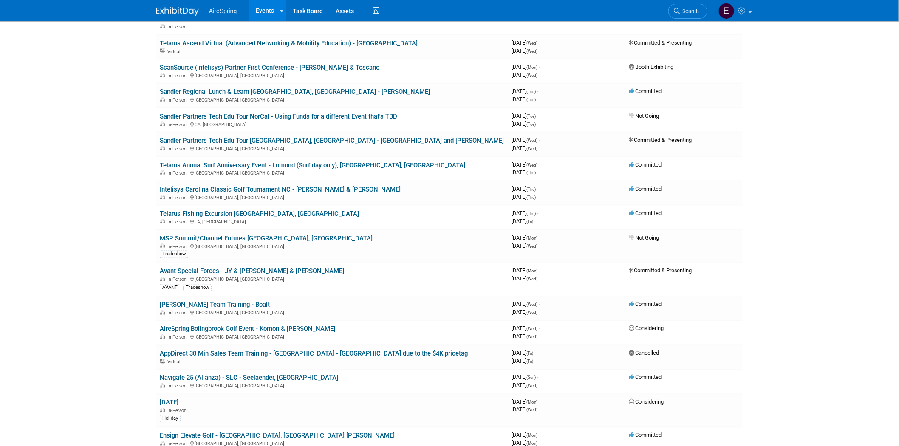 The image size is (899, 446). What do you see at coordinates (223, 11) in the screenshot?
I see `span: AireSpring` at bounding box center [223, 11].